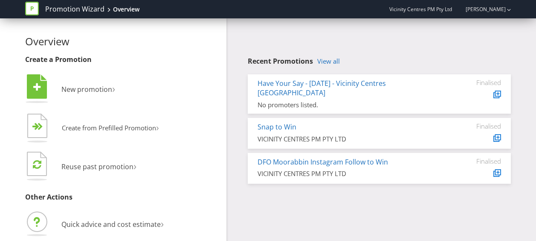  What do you see at coordinates (347, 104) in the screenshot?
I see `div: No promoters listed.` at bounding box center [347, 104].